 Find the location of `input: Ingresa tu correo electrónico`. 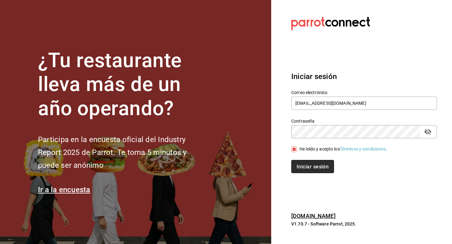

input: Ingresa tu correo electrónico is located at coordinates (364, 103).